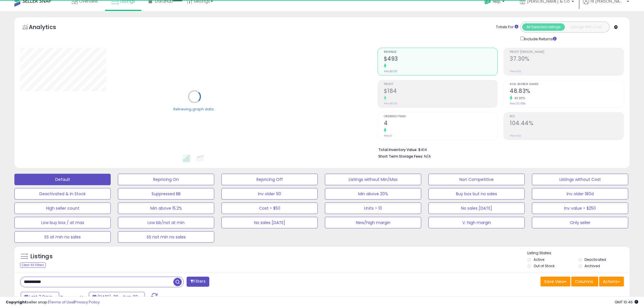 The height and width of the screenshot is (308, 644). What do you see at coordinates (595, 259) in the screenshot?
I see `label: Deactivated` at bounding box center [595, 259].